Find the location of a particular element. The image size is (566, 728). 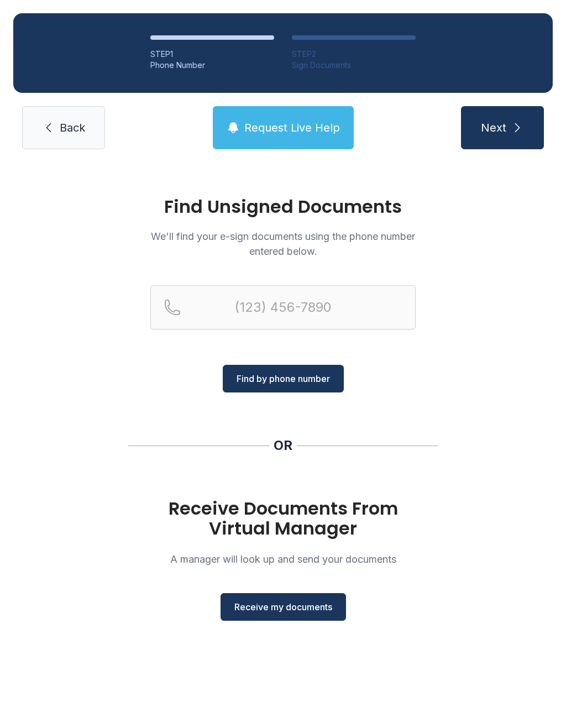

div: STEP 1 is located at coordinates (212, 54).